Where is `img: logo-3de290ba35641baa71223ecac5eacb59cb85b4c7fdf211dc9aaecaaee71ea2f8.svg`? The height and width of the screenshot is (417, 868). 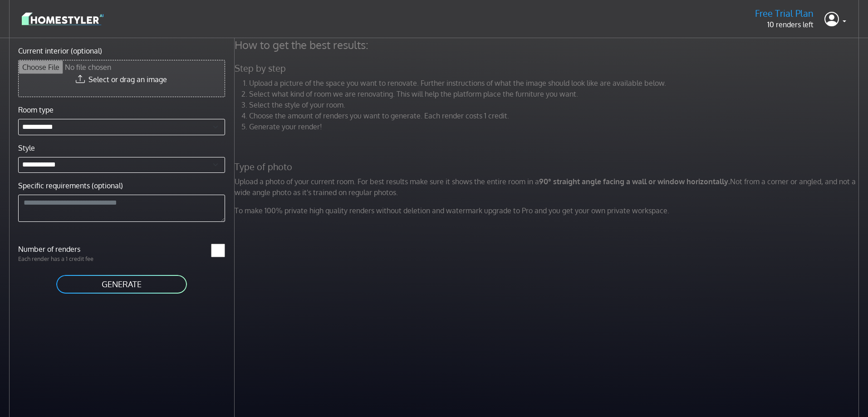
img: logo-3de290ba35641baa71223ecac5eacb59cb85b4c7fdf211dc9aaecaaee71ea2f8.svg is located at coordinates (62, 19).